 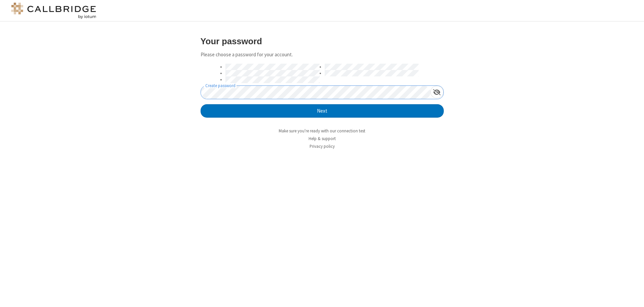 What do you see at coordinates (322, 55) in the screenshot?
I see `p: Please choose a password for your account.` at bounding box center [322, 55].